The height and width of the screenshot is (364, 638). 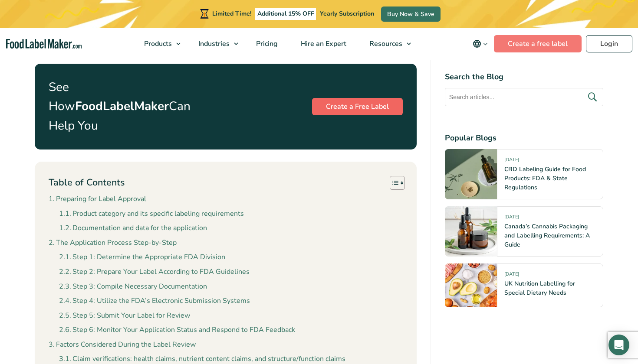 What do you see at coordinates (410, 14) in the screenshot?
I see `a: Buy Now & Save` at bounding box center [410, 14].